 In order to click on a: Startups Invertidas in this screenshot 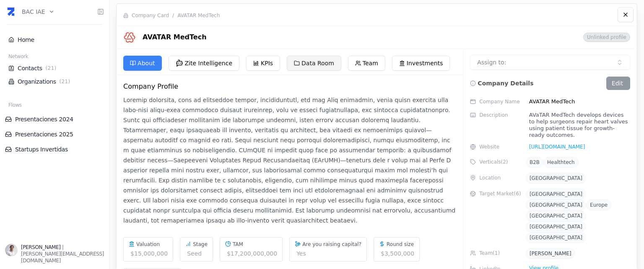, I will do `click(54, 149)`.